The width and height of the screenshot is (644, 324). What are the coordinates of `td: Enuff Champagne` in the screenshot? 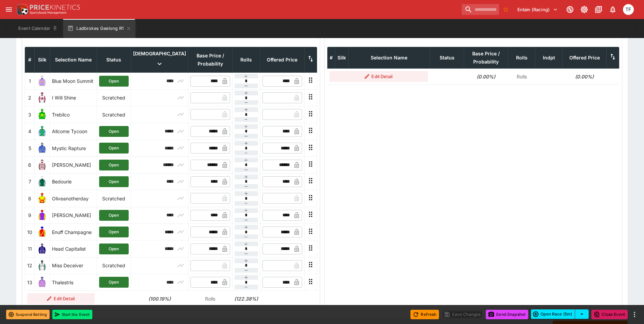 It's located at (73, 232).